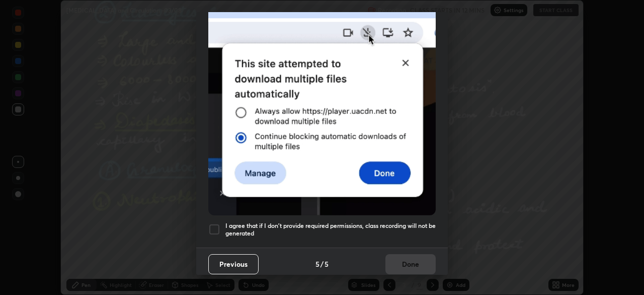 The image size is (644, 295). I want to click on button: Previous, so click(234, 264).